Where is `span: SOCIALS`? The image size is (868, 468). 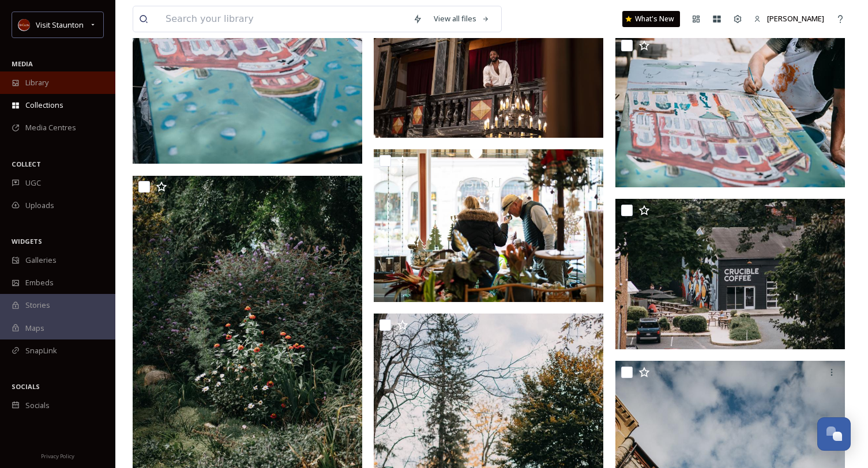 span: SOCIALS is located at coordinates (25, 386).